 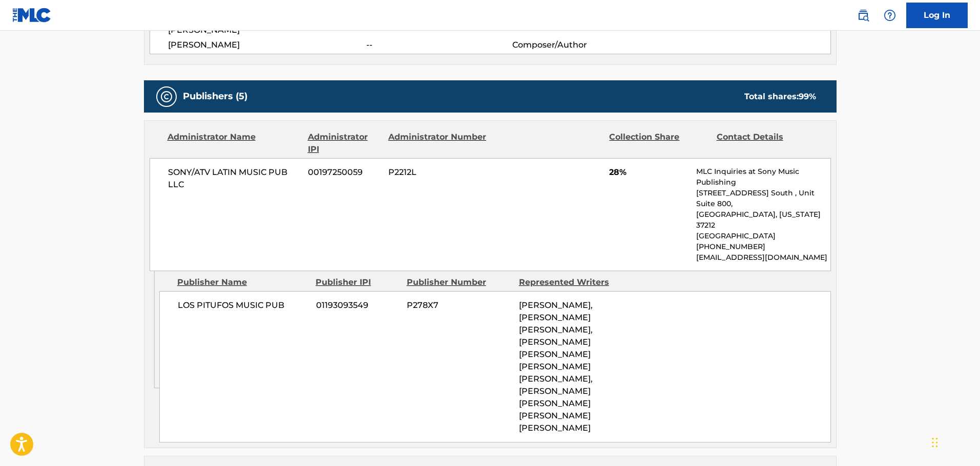 What do you see at coordinates (935, 443) in the screenshot?
I see `div: Drag` at bounding box center [935, 443].